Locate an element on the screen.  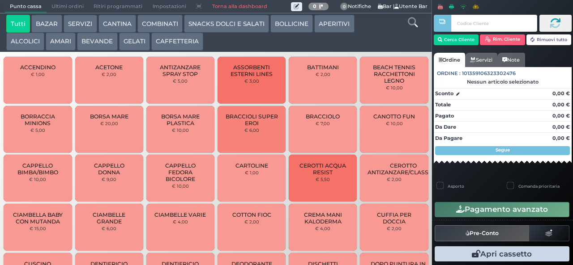
span: CAPPELLO BIMBA/BIMBO is located at coordinates (38, 169).